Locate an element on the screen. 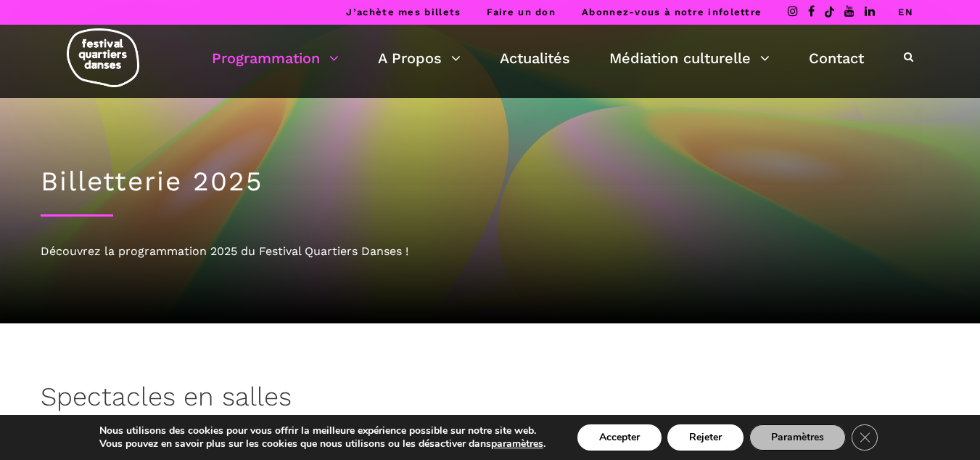 The image size is (980, 460). p: Nous utilisons des cookies pour vous offrir la meilleure expérience possible sur notre site web. is located at coordinates (322, 431).